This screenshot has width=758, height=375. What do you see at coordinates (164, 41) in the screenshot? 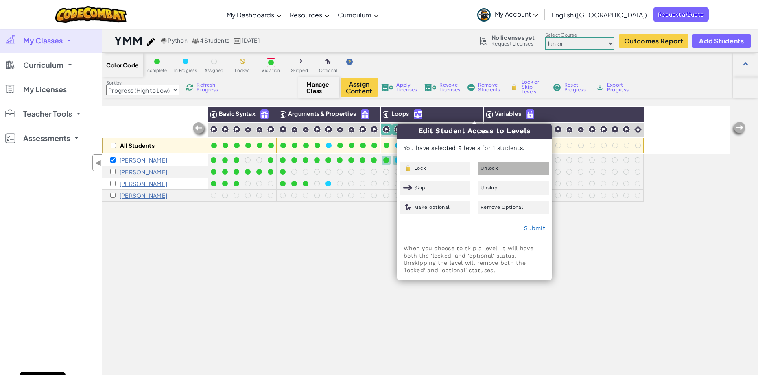
I see `img: python.png` at bounding box center [164, 41].